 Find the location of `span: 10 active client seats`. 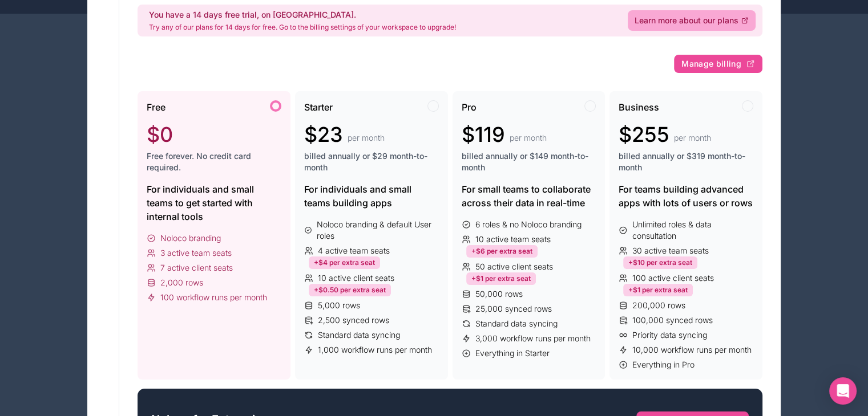

span: 10 active client seats is located at coordinates (356, 278).